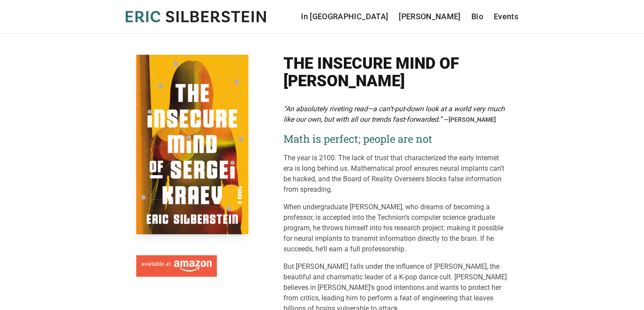 This screenshot has height=310, width=644. I want to click on img: Available at Amazon, so click(176, 267).